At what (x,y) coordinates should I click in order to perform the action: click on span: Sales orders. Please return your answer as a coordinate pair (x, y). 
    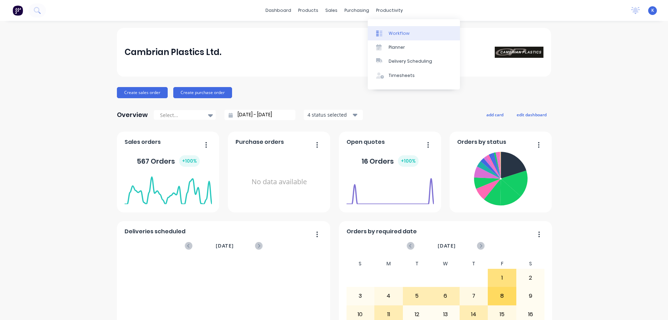
    Looking at the image, I should click on (143, 142).